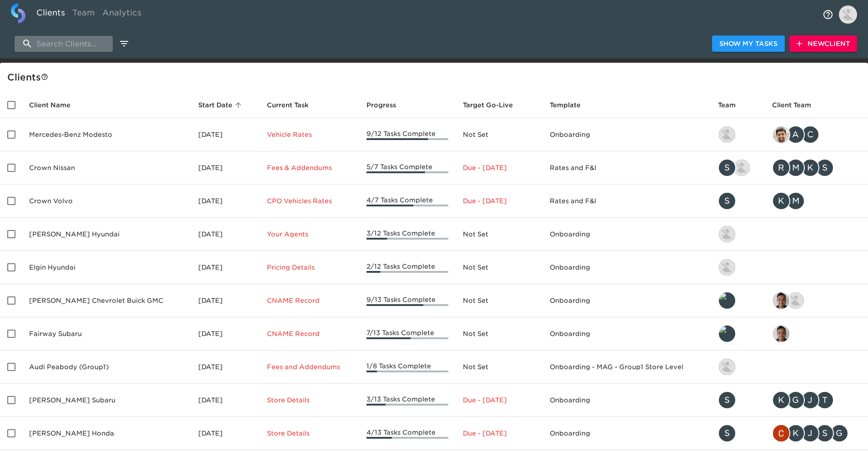  Describe the element at coordinates (64, 44) in the screenshot. I see `input: search` at that location.